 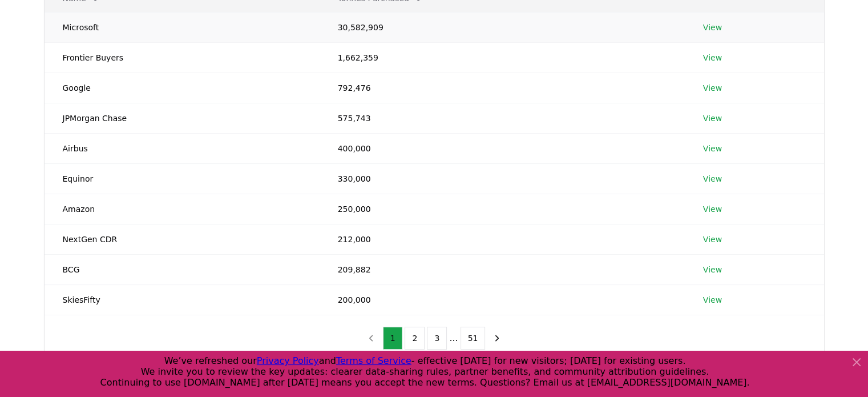 I want to click on td: SkiesFifty, so click(x=182, y=300).